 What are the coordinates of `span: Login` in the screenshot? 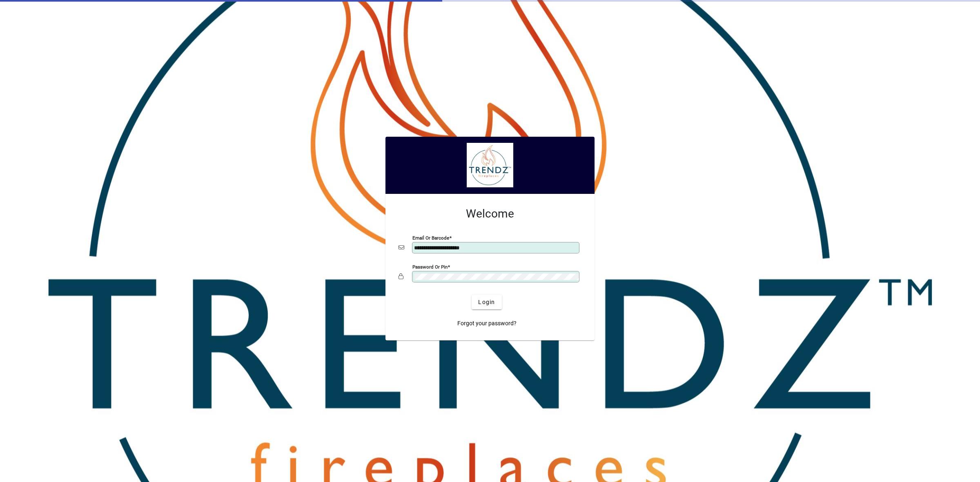 It's located at (486, 302).